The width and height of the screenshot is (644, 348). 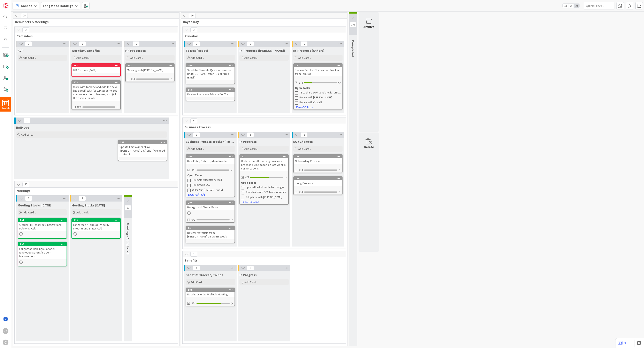 What do you see at coordinates (96, 92) in the screenshot?
I see `div: Work with TopBloc and Add the new line specifically for WD steps to get someone added, changes, e...` at bounding box center [96, 92].